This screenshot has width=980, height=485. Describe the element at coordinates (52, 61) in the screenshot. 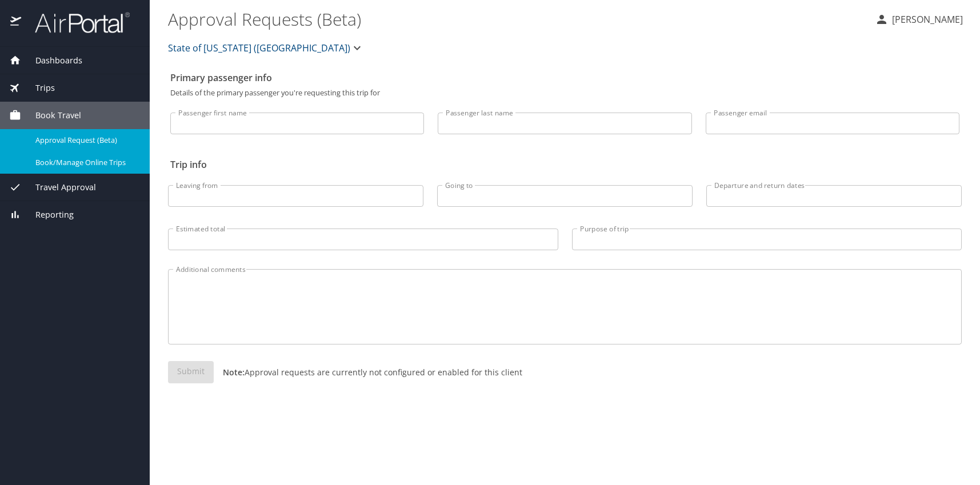

I see `span: Dashboards` at that location.